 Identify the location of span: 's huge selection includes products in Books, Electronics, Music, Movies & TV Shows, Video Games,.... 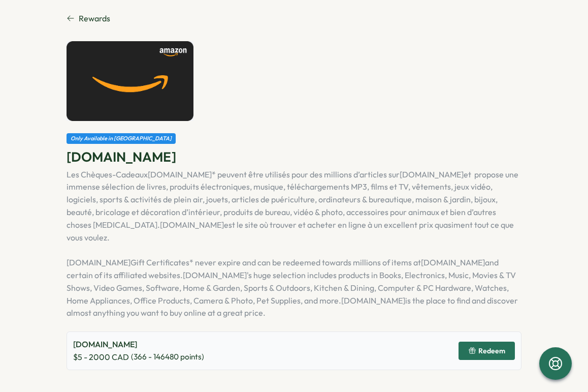
(291, 288).